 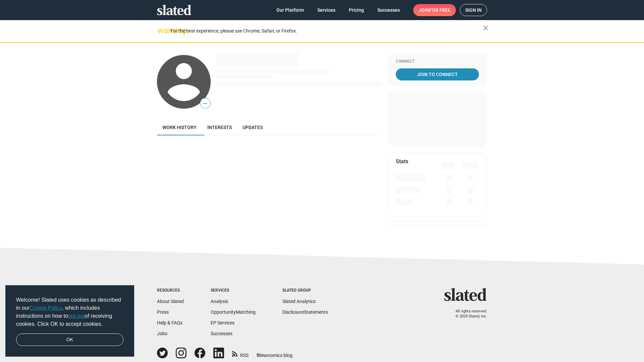 I want to click on a: Analysis, so click(x=219, y=302).